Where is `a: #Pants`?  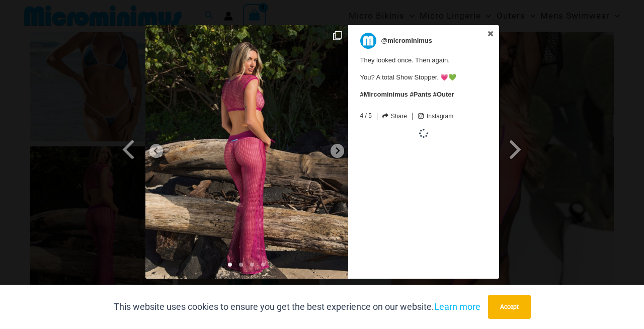 a: #Pants is located at coordinates (420, 94).